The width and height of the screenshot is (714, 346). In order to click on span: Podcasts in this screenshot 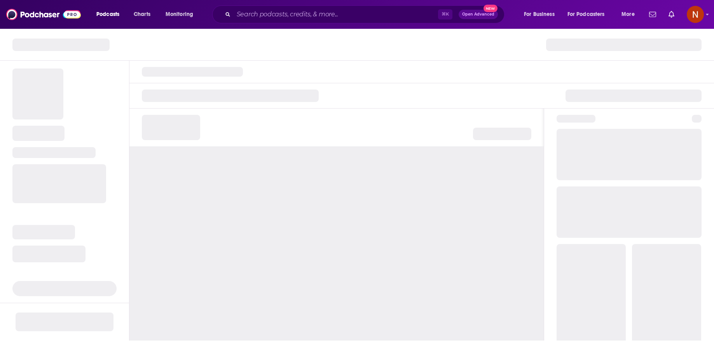, I will do `click(108, 14)`.